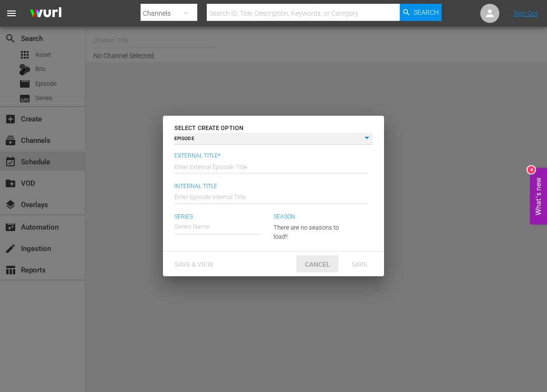 The height and width of the screenshot is (392, 547). Describe the element at coordinates (193, 264) in the screenshot. I see `button: Save & View` at that location.